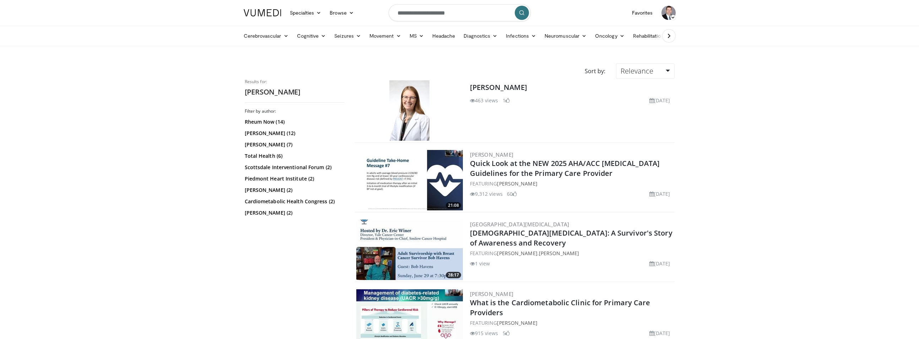  Describe the element at coordinates (409, 180) in the screenshot. I see `img: 70e59e78-c1d2-4405-a6ca-1ab5561aaba6.300x170_q85_crop-smart_upscale.jpg` at that location.